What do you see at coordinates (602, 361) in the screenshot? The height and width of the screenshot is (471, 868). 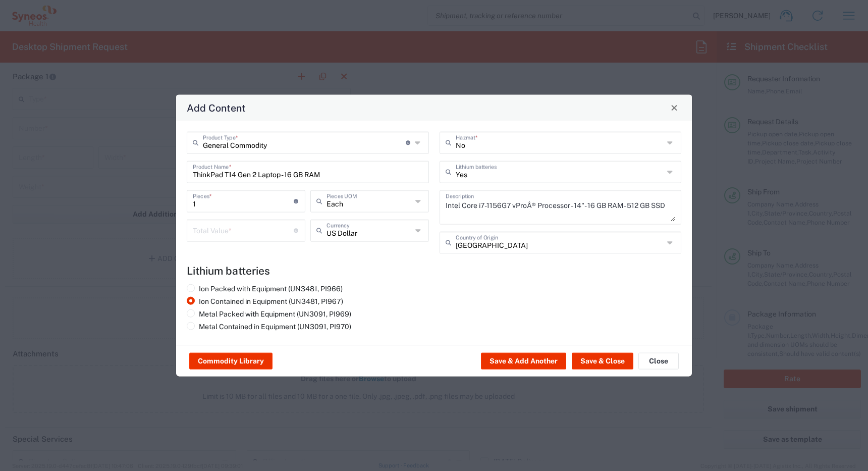 I see `button: Save & Close` at bounding box center [602, 361].